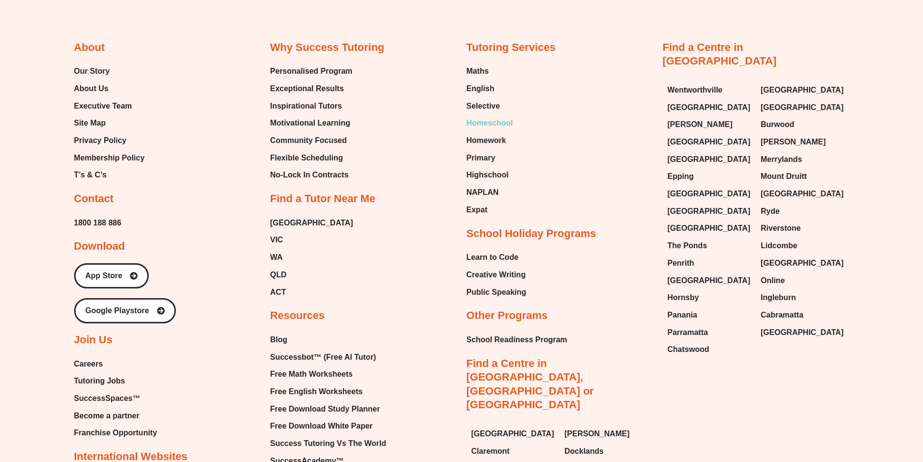 The width and height of the screenshot is (923, 462). Describe the element at coordinates (483, 106) in the screenshot. I see `span: Selective` at that location.